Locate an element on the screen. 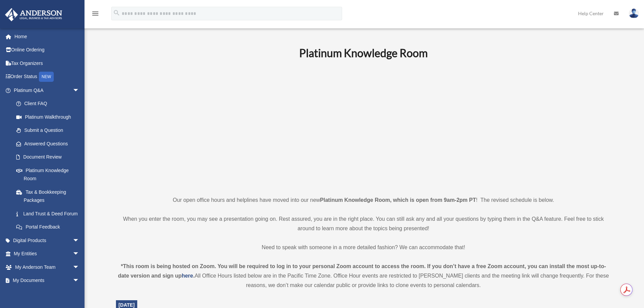 This screenshot has width=644, height=308. a: Tax Organizers is located at coordinates (47, 63).